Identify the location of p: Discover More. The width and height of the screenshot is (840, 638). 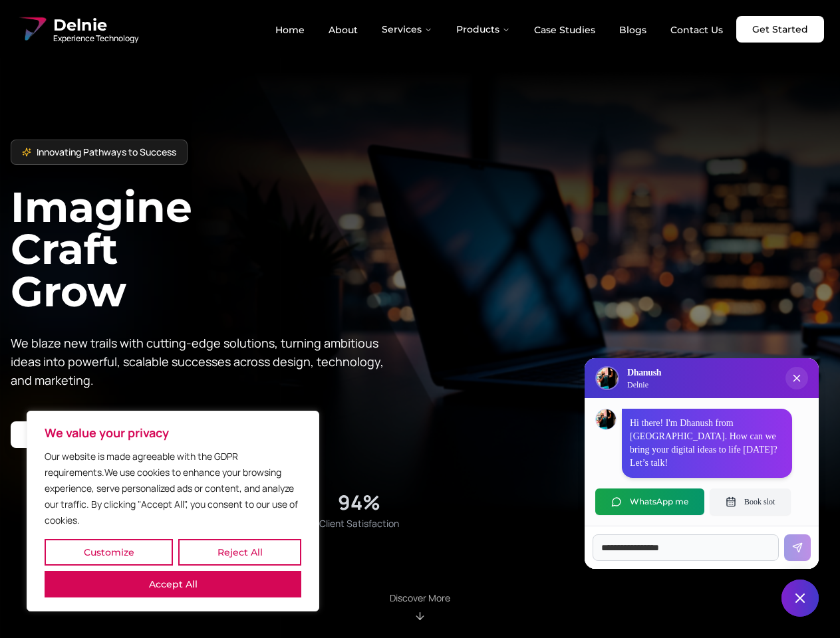
(420, 598).